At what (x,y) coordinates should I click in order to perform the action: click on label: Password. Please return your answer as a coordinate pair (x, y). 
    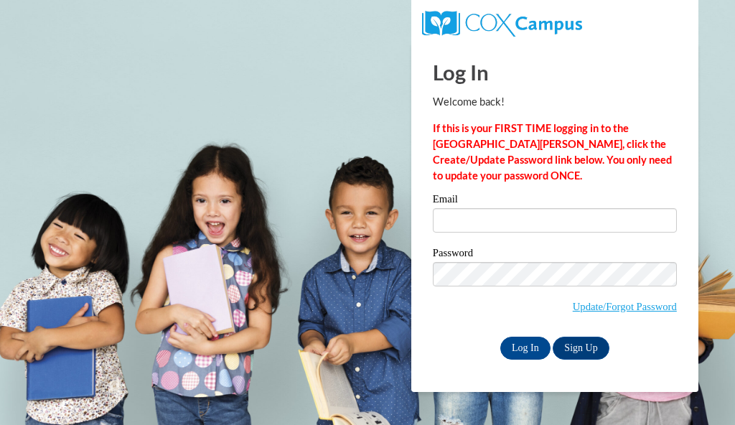
    Looking at the image, I should click on (555, 255).